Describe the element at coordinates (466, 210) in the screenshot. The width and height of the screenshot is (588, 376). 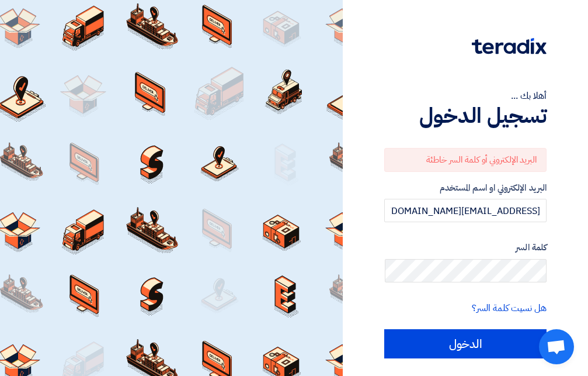
I see `input: أدخل بريد العمل الإلكتروني او اسم المستخدم الخاص بك ...` at that location.